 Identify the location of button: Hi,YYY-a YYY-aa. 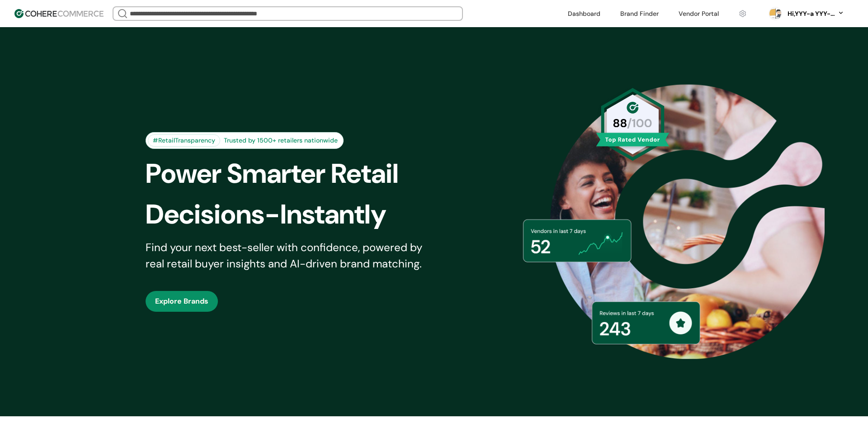
(815, 13).